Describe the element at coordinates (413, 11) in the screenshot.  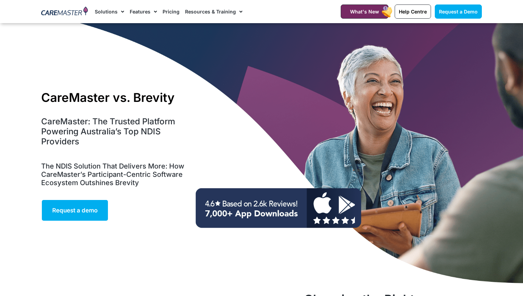
I see `span: Help Centre` at that location.